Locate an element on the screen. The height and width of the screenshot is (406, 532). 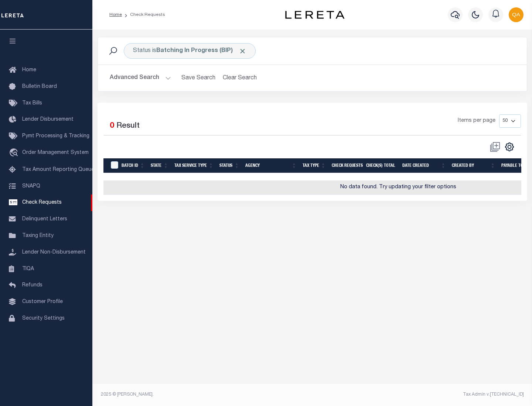
span: Check Requests is located at coordinates (42, 203).